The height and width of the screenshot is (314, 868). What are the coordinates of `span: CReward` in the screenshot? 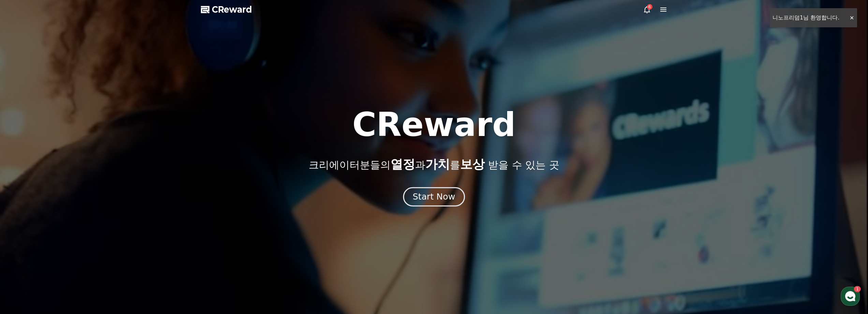 It's located at (232, 10).